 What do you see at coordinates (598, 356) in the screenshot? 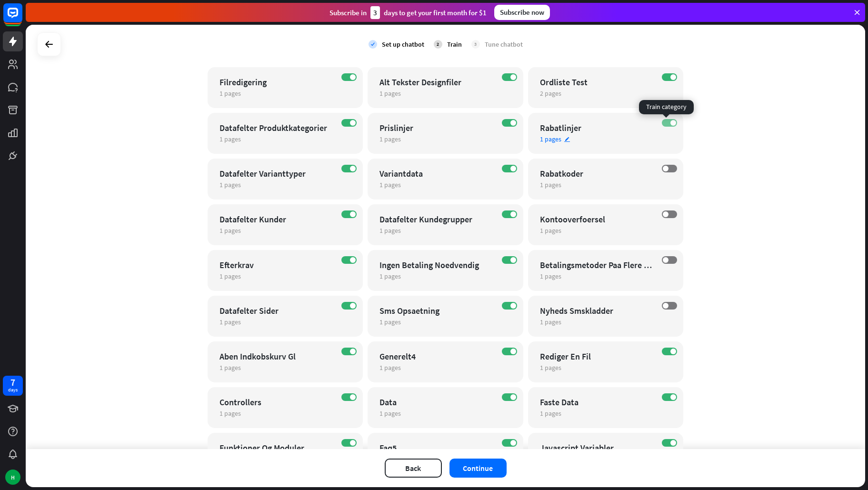
I see `div: Rediger En Fil` at bounding box center [598, 356].